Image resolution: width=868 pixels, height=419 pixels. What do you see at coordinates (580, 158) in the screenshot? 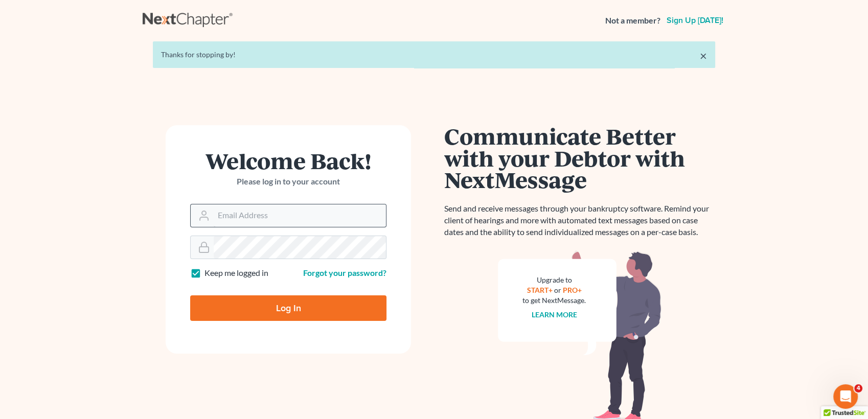
I see `h1: Communicate Better with your Debtor with NextMessage` at bounding box center [580, 158].